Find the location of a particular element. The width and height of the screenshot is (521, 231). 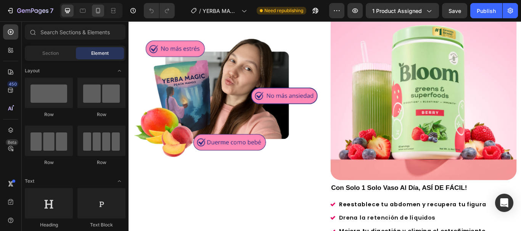

span: Element is located at coordinates (100, 53).